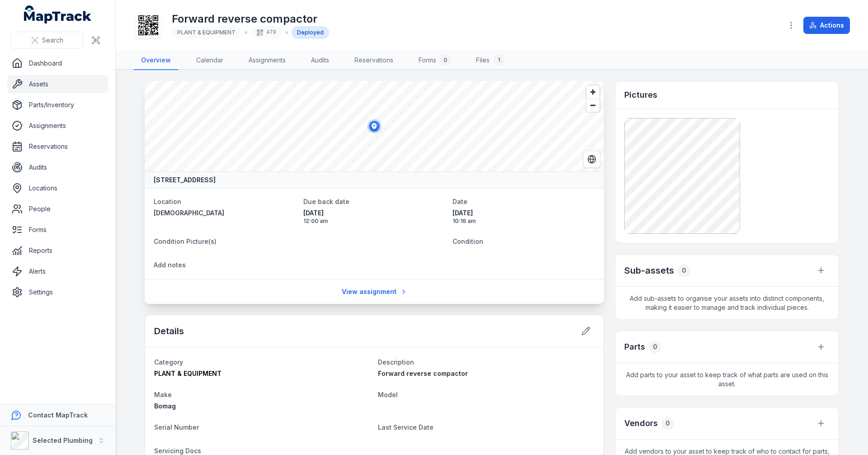  I want to click on span: Date, so click(460, 201).